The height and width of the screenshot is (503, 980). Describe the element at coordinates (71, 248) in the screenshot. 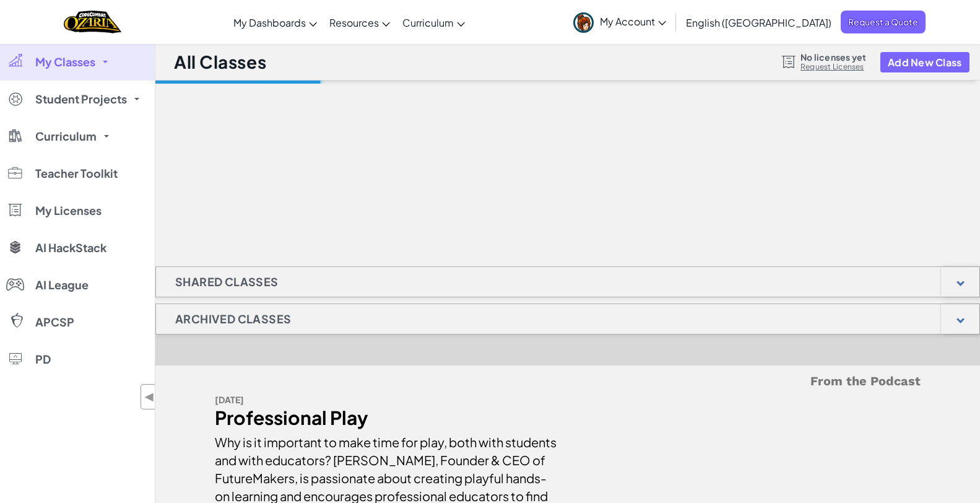

I see `span: AI HackStack` at that location.